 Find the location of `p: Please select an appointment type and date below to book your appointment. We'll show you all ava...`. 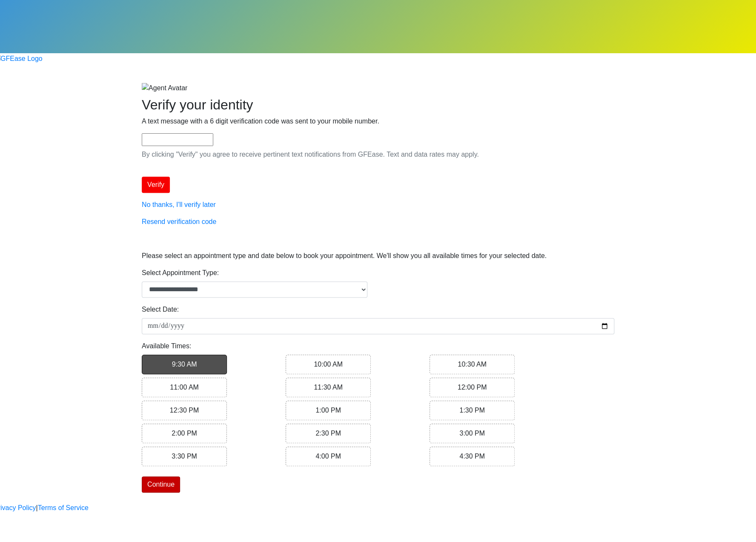

p: Please select an appointment type and date below to book your appointment. We'll show you all ava... is located at coordinates (378, 256).